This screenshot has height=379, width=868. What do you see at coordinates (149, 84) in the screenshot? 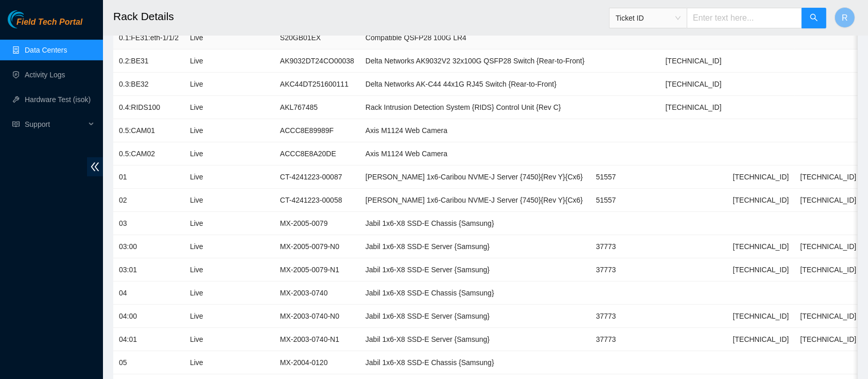
I see `td: 0.3:BE32` at bounding box center [149, 84].